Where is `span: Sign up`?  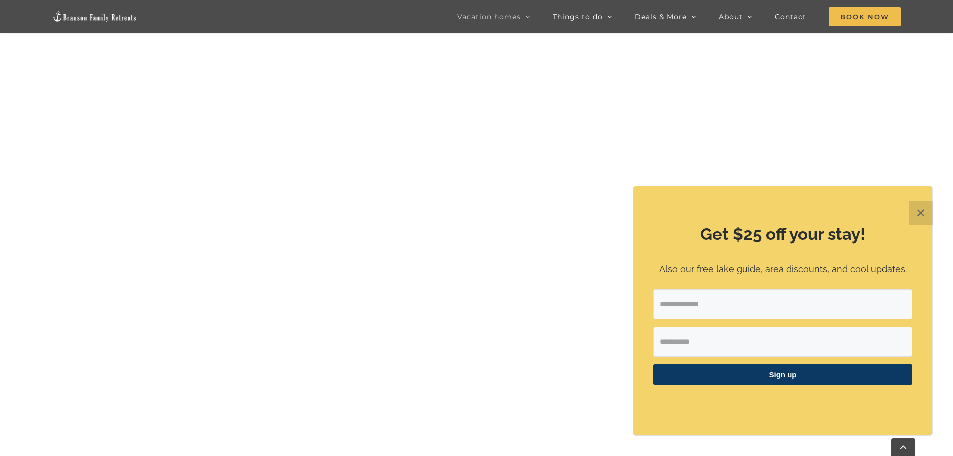 span: Sign up is located at coordinates (783, 374).